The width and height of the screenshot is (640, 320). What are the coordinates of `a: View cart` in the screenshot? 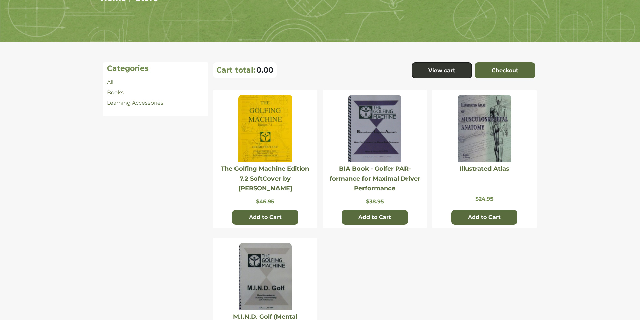 It's located at (442, 71).